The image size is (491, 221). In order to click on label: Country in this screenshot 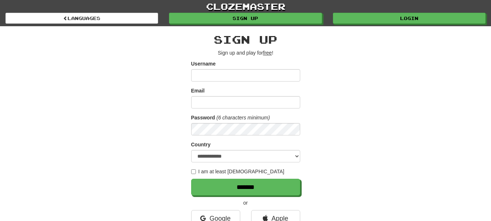, I will do `click(201, 144)`.